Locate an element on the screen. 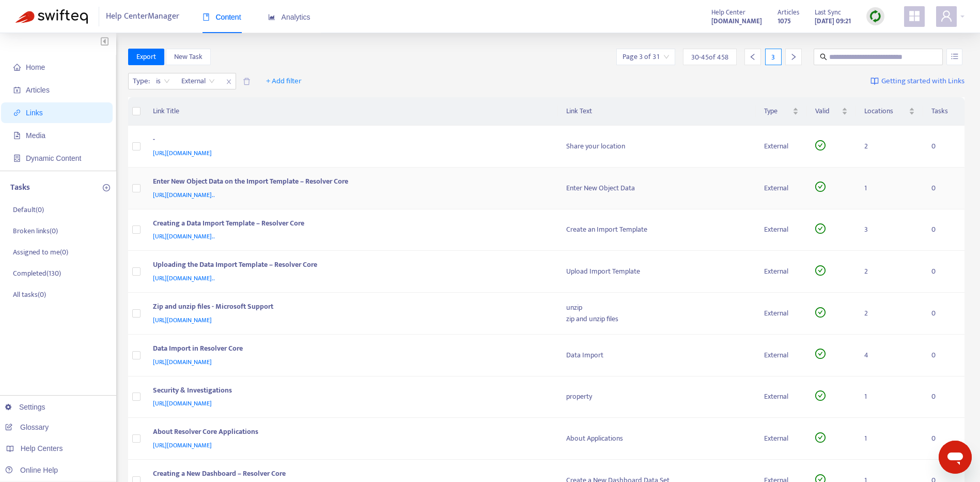  div: Zip and unzip files - Microsoft Support is located at coordinates (349, 308).